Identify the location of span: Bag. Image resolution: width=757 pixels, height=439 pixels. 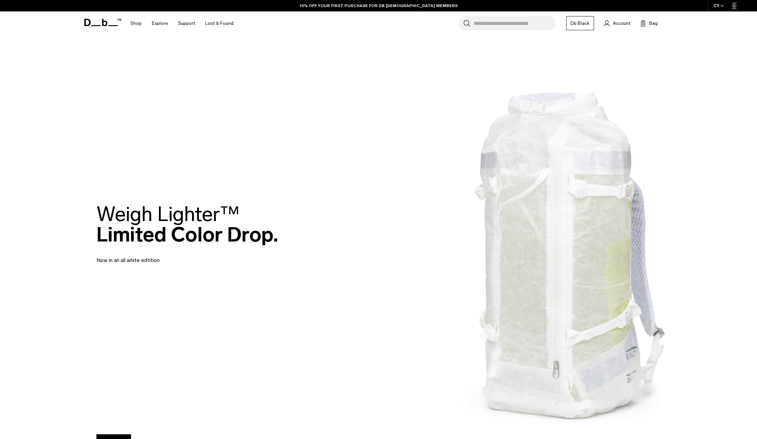
(653, 23).